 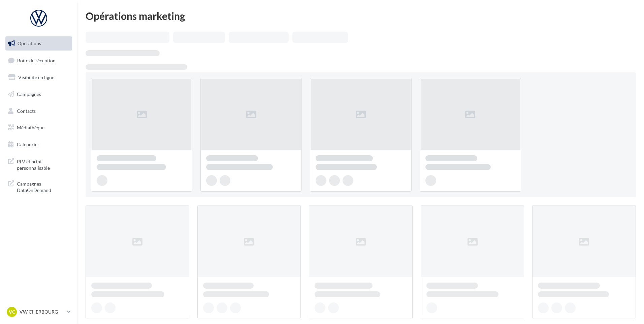 What do you see at coordinates (29, 94) in the screenshot?
I see `span: Campagnes` at bounding box center [29, 94].